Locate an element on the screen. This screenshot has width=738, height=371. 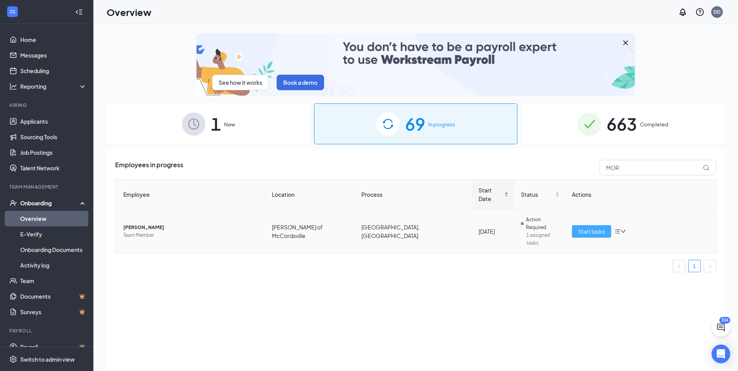
span: bars is located at coordinates (618, 232).